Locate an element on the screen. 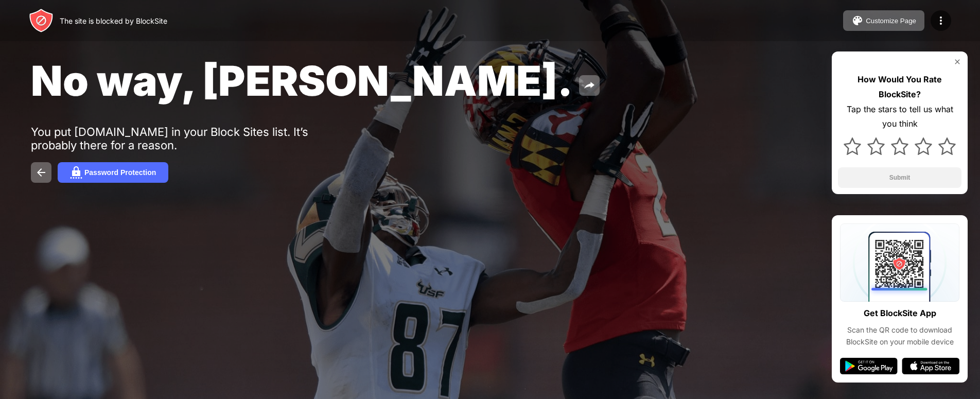 The image size is (980, 399). div: Scan the QR code to download BlockSite on your mobile device is located at coordinates (900, 335).